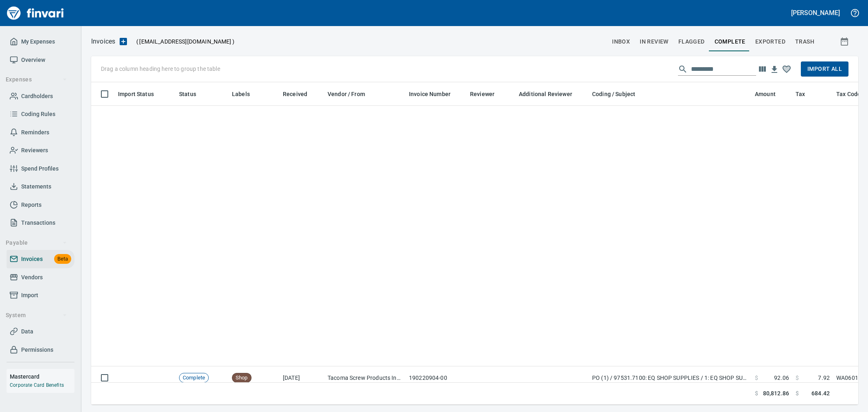  I want to click on a: Vendors, so click(40, 277).